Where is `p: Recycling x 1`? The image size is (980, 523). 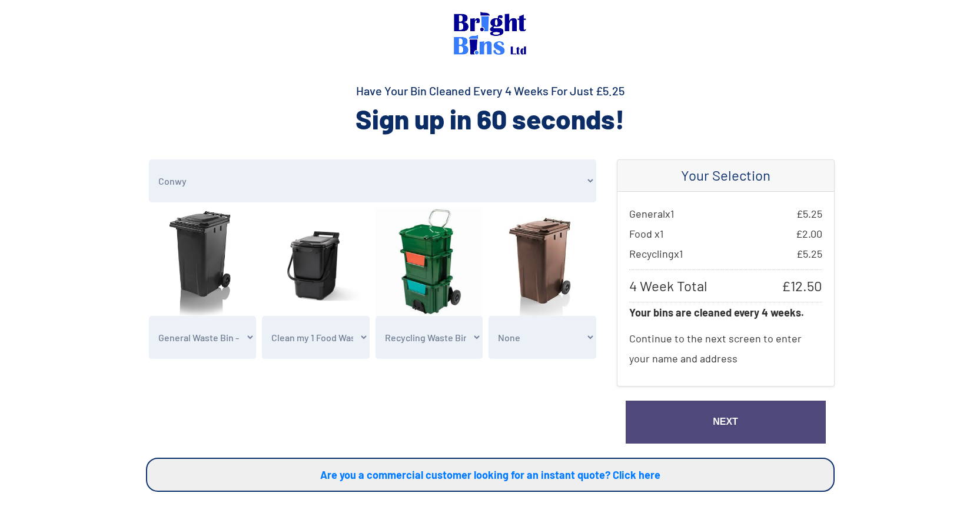 p: Recycling x 1 is located at coordinates (725, 254).